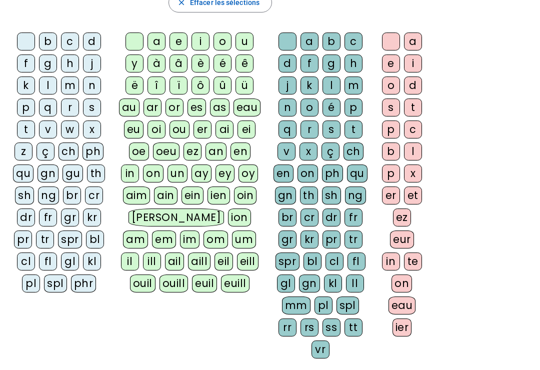 This screenshot has width=540, height=370. I want to click on div: oe, so click(139, 151).